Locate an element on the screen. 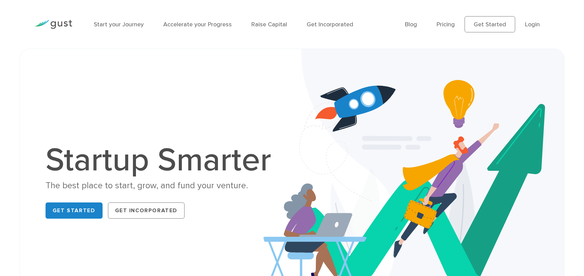 The height and width of the screenshot is (276, 584). a: Pricing is located at coordinates (446, 24).